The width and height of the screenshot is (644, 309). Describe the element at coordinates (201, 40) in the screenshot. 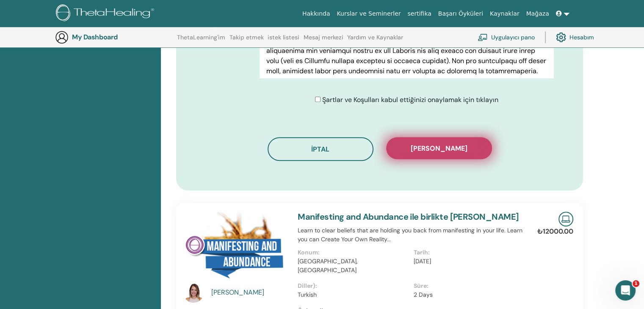

I see `a: ThetaLearning'im` at that location.